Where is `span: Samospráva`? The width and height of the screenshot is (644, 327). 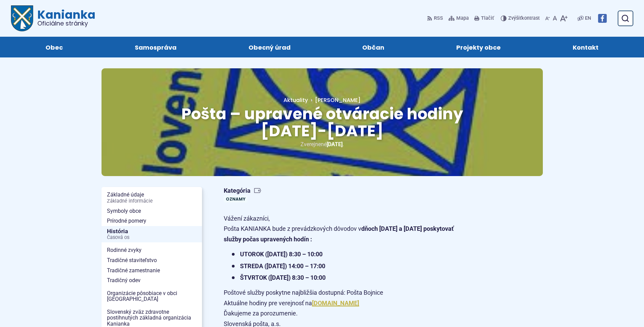
span: Samospráva is located at coordinates (156, 46).